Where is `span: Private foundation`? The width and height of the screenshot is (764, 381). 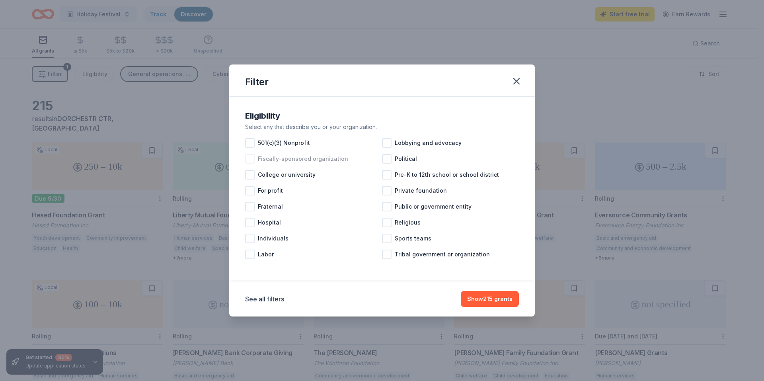 span: Private foundation is located at coordinates (421, 191).